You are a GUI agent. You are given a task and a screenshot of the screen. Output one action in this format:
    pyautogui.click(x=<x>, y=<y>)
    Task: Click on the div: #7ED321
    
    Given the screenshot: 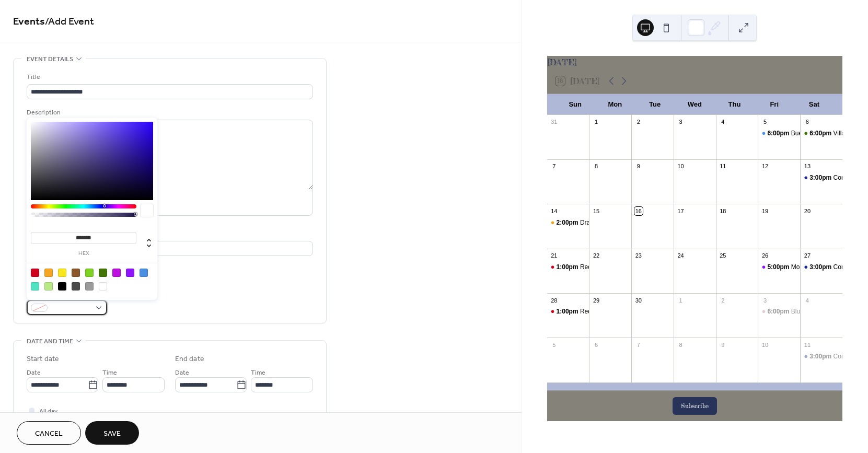 What is the action you would take?
    pyautogui.click(x=89, y=273)
    